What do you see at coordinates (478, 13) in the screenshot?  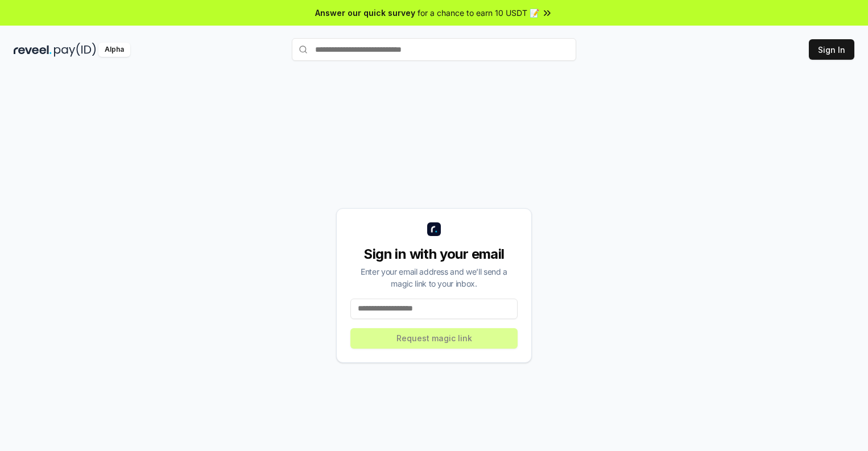 I see `span: for a chance to earn 10 USDT 📝` at bounding box center [478, 13].